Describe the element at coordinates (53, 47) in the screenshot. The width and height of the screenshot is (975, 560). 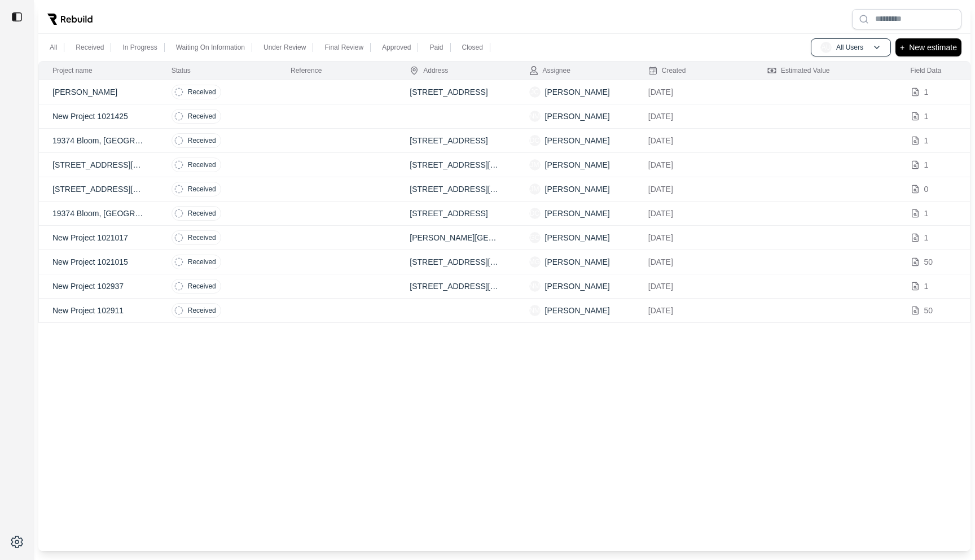
I see `p: All` at that location.